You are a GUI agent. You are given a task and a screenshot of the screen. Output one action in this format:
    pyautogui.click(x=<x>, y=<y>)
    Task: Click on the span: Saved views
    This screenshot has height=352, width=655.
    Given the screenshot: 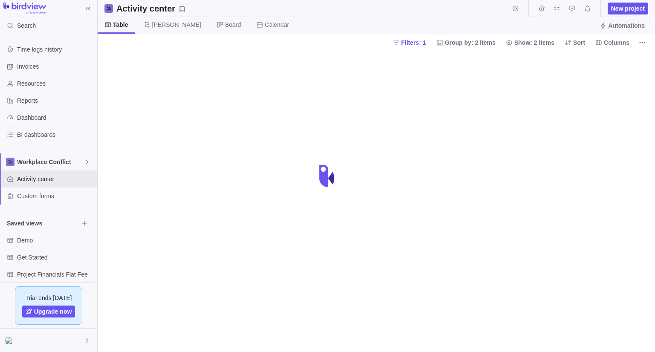 What is the action you would take?
    pyautogui.click(x=43, y=224)
    